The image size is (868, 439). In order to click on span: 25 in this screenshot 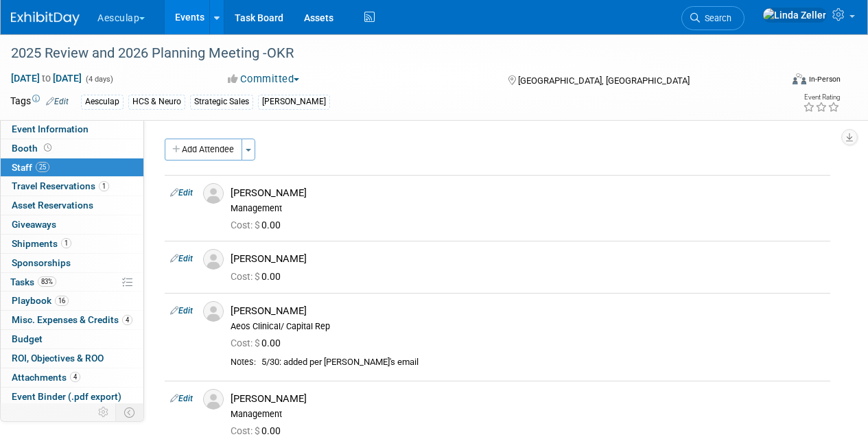, I will do `click(43, 167)`.